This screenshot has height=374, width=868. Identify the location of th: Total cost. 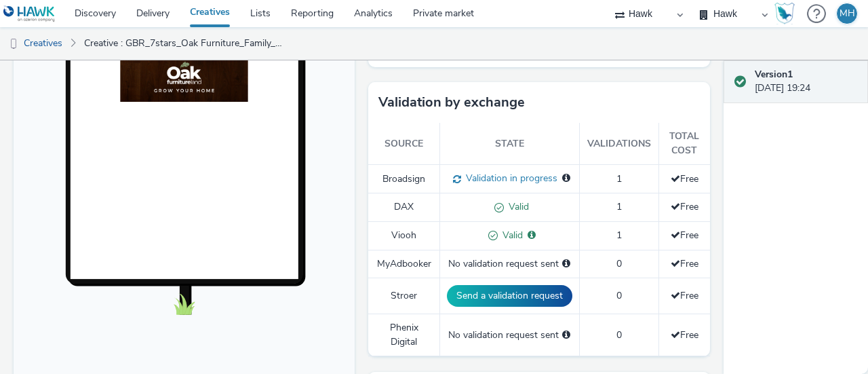
(683, 143).